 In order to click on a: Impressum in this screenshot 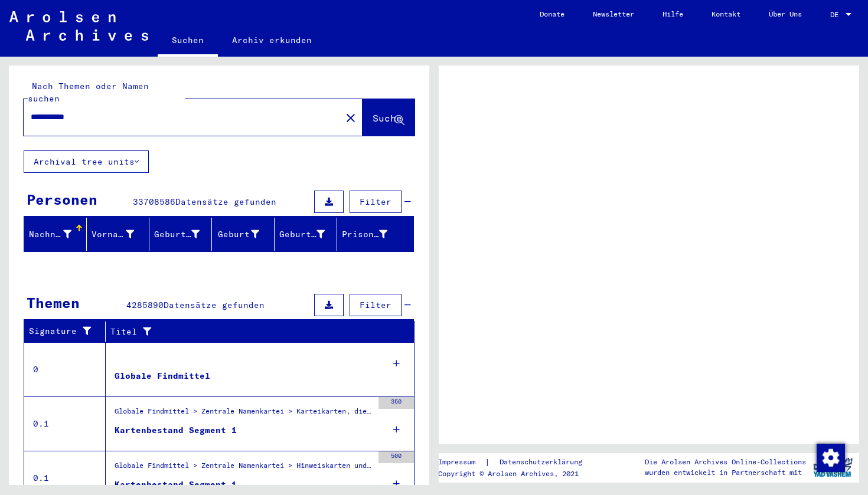, I will do `click(461, 462)`.